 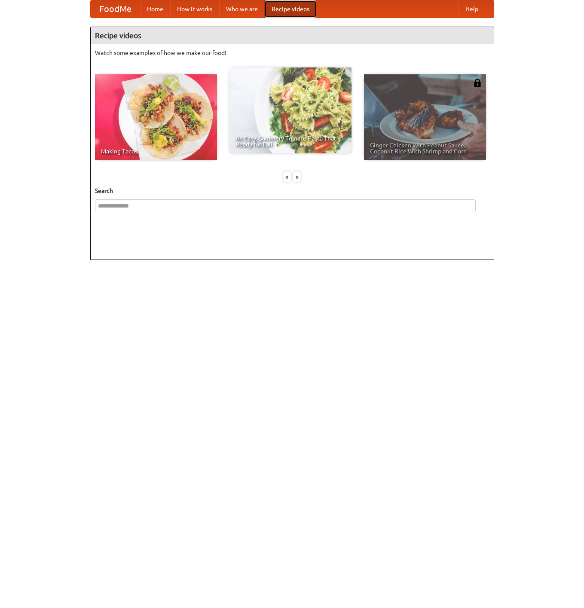 I want to click on a: Home, so click(x=155, y=9).